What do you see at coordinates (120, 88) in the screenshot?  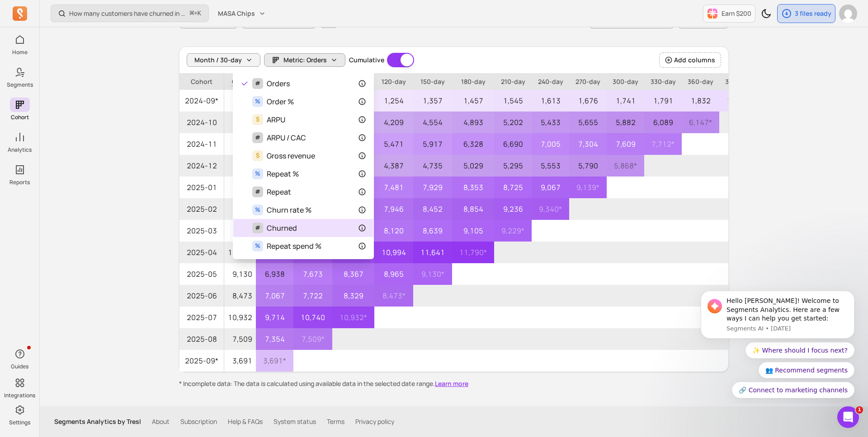 I see `button: Quick reply: 👥 Recommend segments` at bounding box center [120, 88].